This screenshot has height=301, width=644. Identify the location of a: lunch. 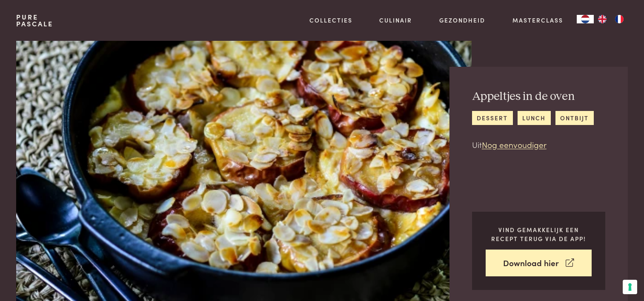
(534, 118).